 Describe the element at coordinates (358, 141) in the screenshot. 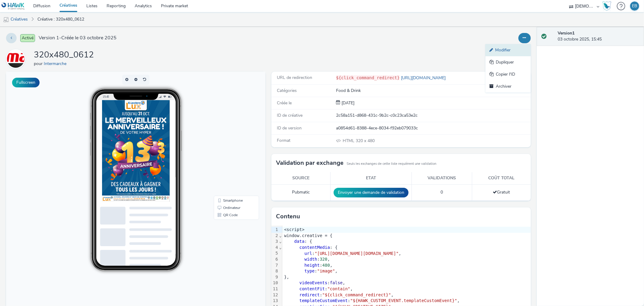

I see `span: 320 x 480` at that location.